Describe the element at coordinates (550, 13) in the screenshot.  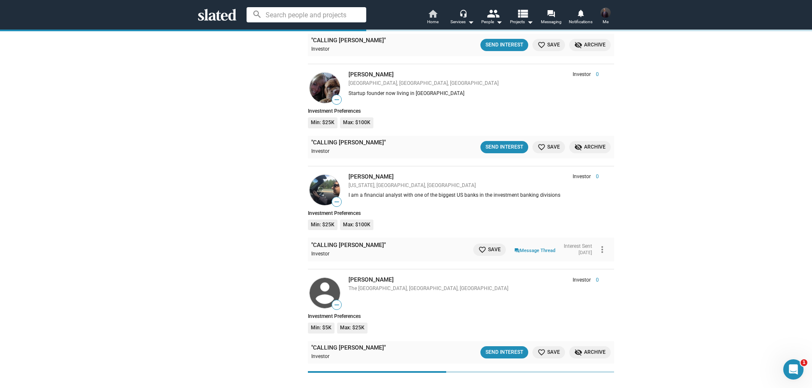
I see `mat-icon: forum` at that location.